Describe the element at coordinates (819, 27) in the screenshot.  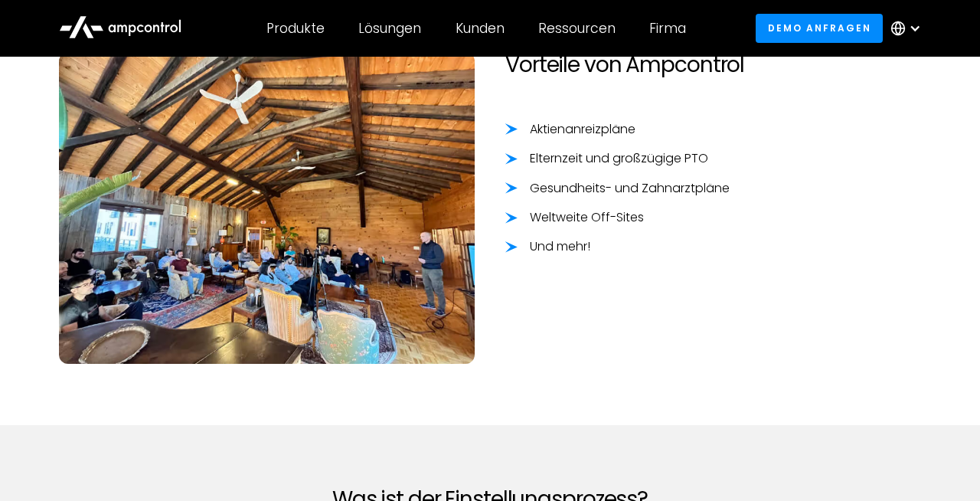
I see `a: Demo anfragen` at that location.